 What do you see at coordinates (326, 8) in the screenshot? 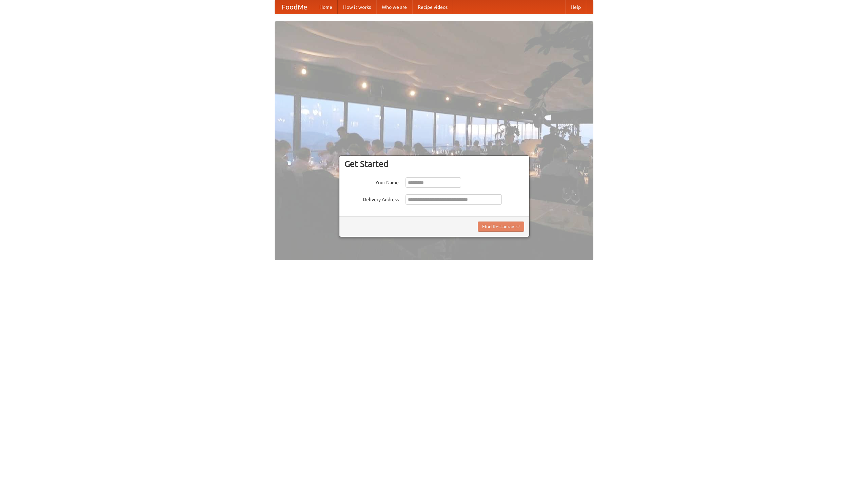
I see `a: Home` at bounding box center [326, 8].